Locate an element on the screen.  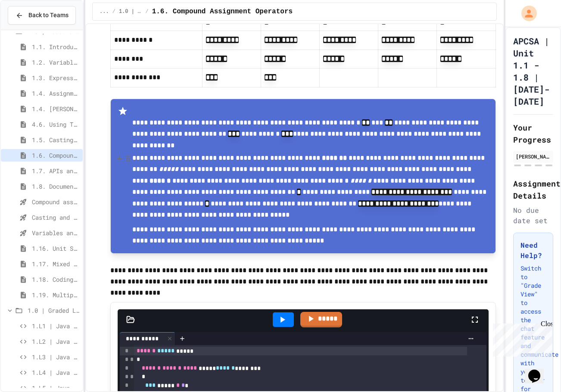
h3: Need Help? is located at coordinates (533, 250).